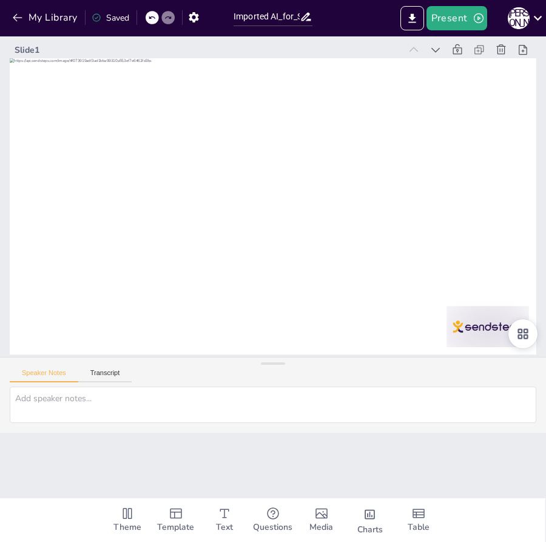 Image resolution: width=546 pixels, height=542 pixels. I want to click on button: Export to PowerPoint, so click(412, 18).